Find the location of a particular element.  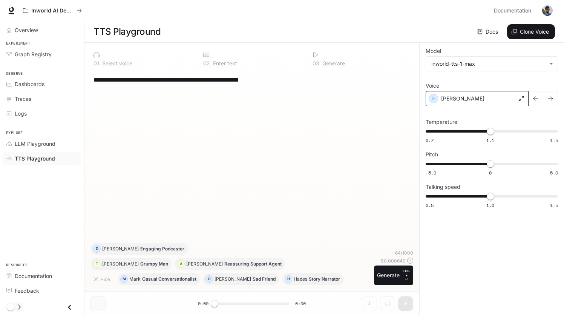

p: Talking speed is located at coordinates (443, 187).